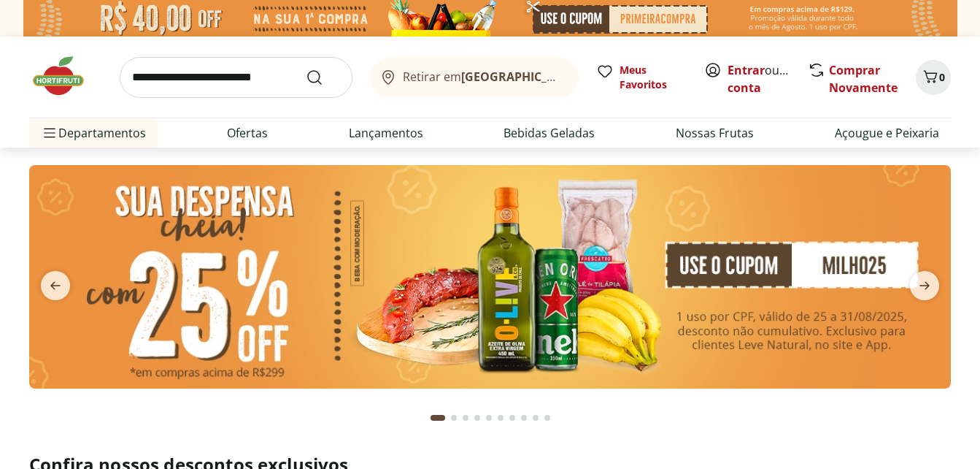  Describe the element at coordinates (654, 77) in the screenshot. I see `span: Meus Favoritos` at that location.